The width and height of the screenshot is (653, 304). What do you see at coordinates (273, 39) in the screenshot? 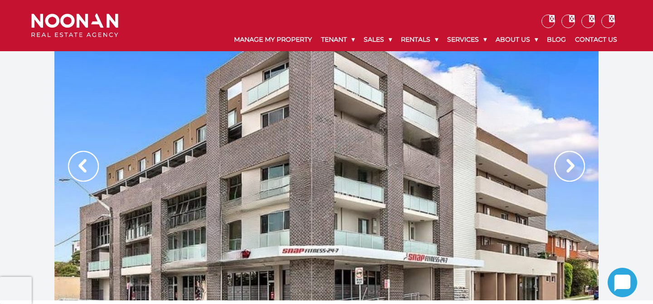
I see `a: Manage My Property` at bounding box center [273, 39].